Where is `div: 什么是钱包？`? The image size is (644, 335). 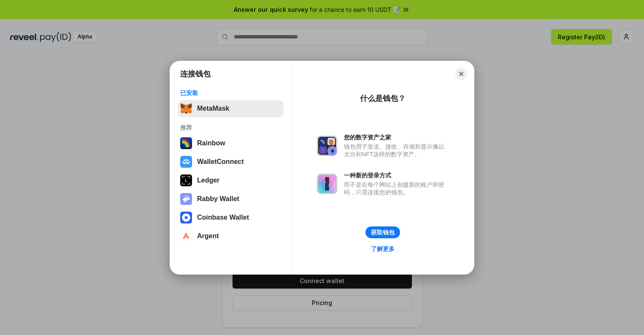 div: 什么是钱包？ is located at coordinates (383, 98).